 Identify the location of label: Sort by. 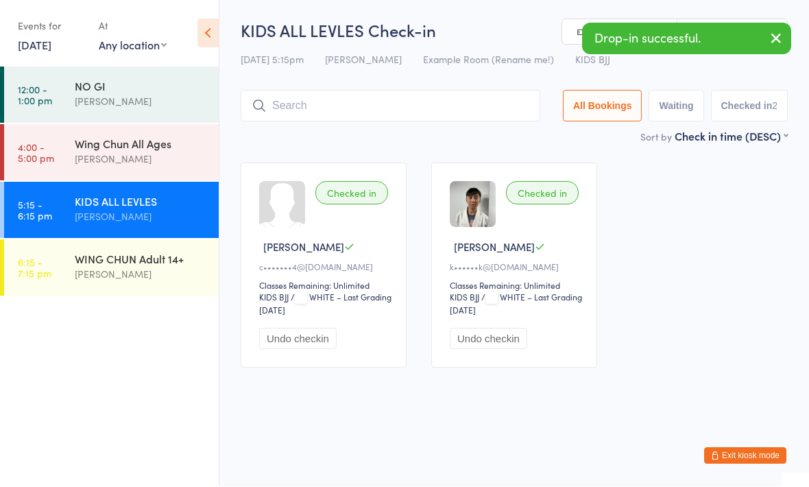
(656, 137).